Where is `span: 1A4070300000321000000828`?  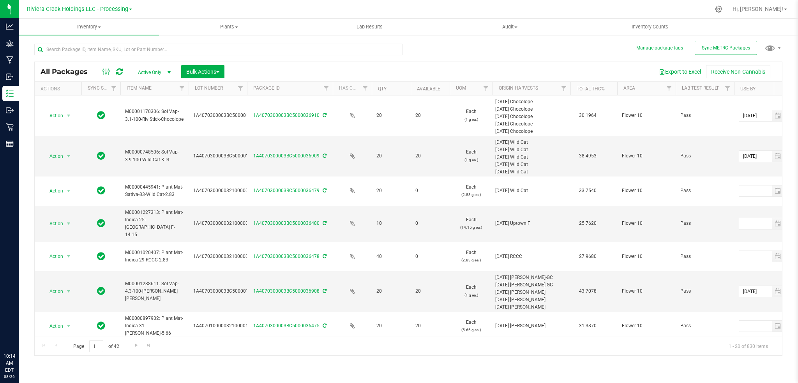
span: 1A4070300000321000000828 is located at coordinates (226, 256).